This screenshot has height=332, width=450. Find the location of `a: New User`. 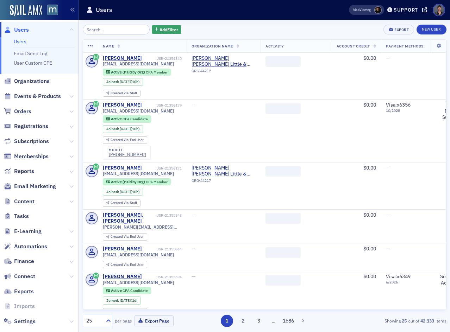

a: New User is located at coordinates (431, 30).